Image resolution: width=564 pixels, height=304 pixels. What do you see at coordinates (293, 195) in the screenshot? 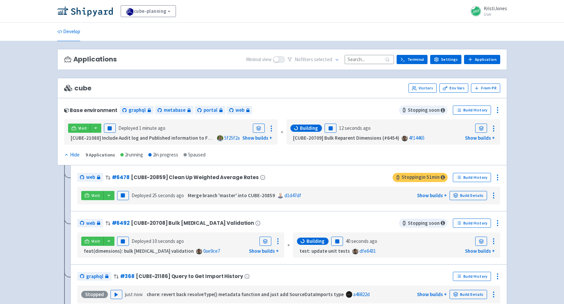
I see `a: d1d47df` at bounding box center [293, 195].